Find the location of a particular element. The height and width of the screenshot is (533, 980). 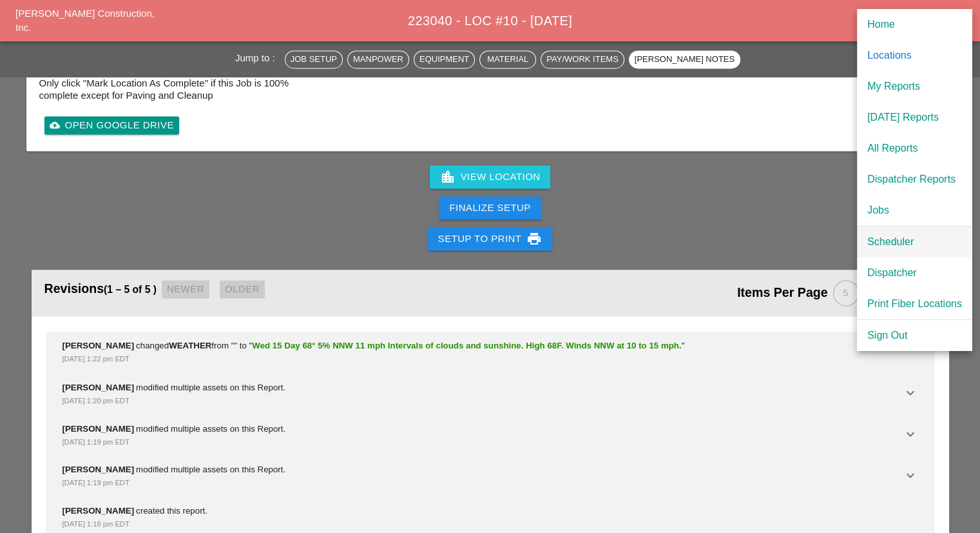

button: Equipment is located at coordinates (444, 60).